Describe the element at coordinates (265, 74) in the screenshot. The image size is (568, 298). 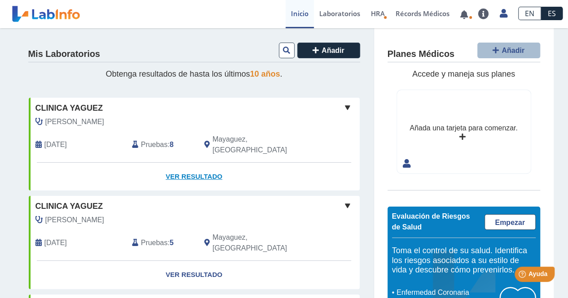
I see `span: 10 años` at that location.